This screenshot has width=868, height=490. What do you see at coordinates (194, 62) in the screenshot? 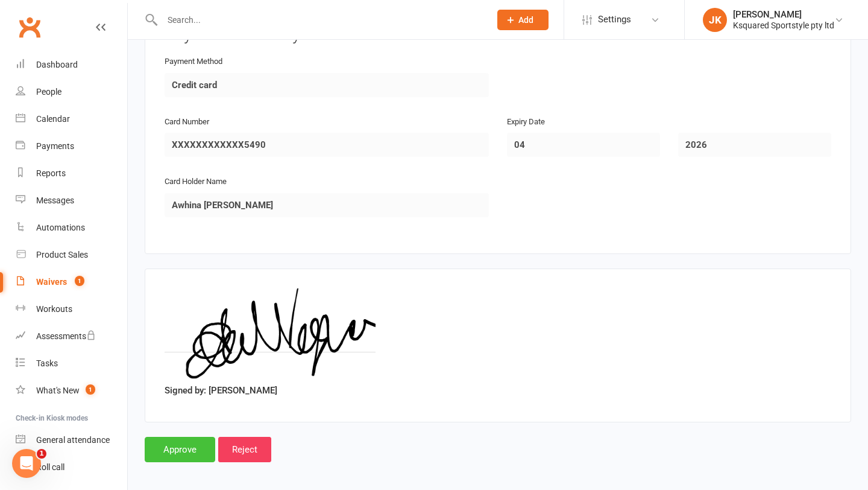
I see `label: Payment Method` at bounding box center [194, 62].